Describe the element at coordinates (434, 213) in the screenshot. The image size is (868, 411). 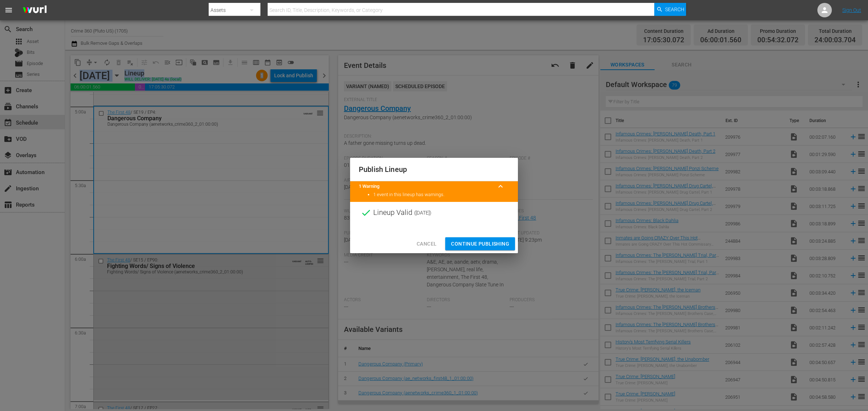
I see `div: Lineup Valid` at that location.